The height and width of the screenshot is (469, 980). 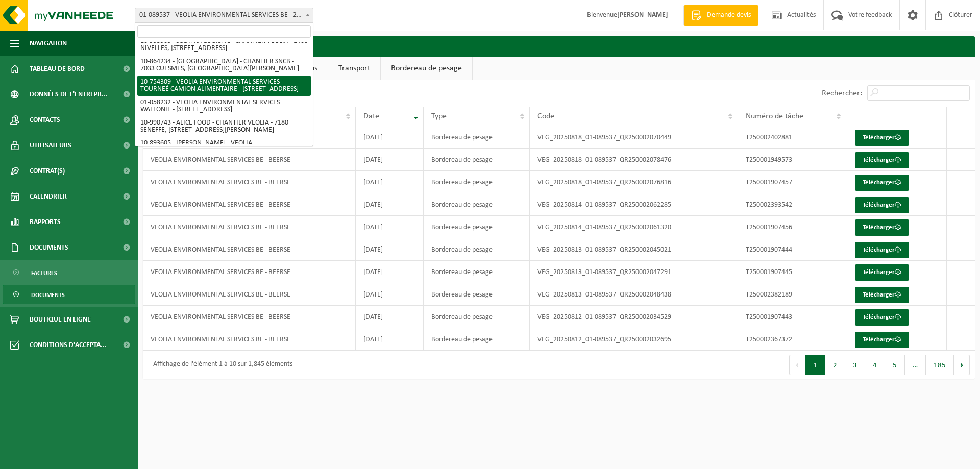 I want to click on a: Factures, so click(x=69, y=272).